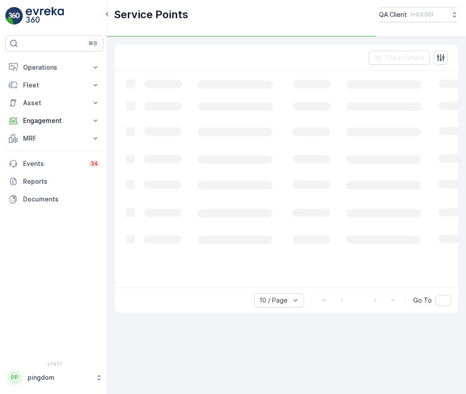 The width and height of the screenshot is (466, 394). I want to click on button: Operations, so click(54, 68).